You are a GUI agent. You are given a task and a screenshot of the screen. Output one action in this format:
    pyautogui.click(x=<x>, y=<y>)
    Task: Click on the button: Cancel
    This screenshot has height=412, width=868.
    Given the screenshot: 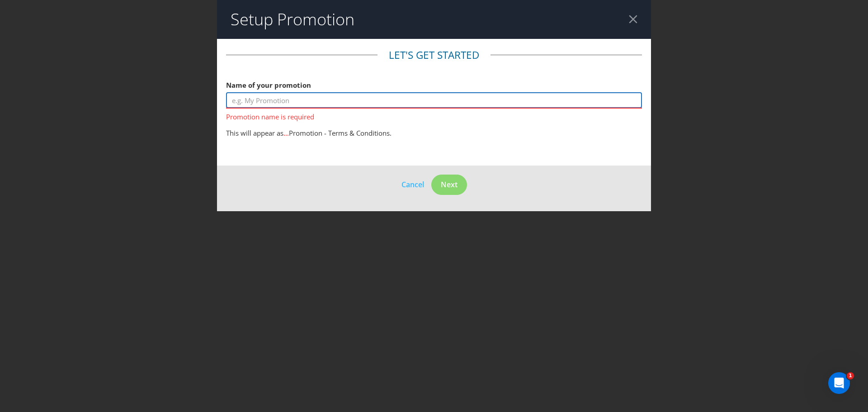 What is the action you would take?
    pyautogui.click(x=413, y=184)
    